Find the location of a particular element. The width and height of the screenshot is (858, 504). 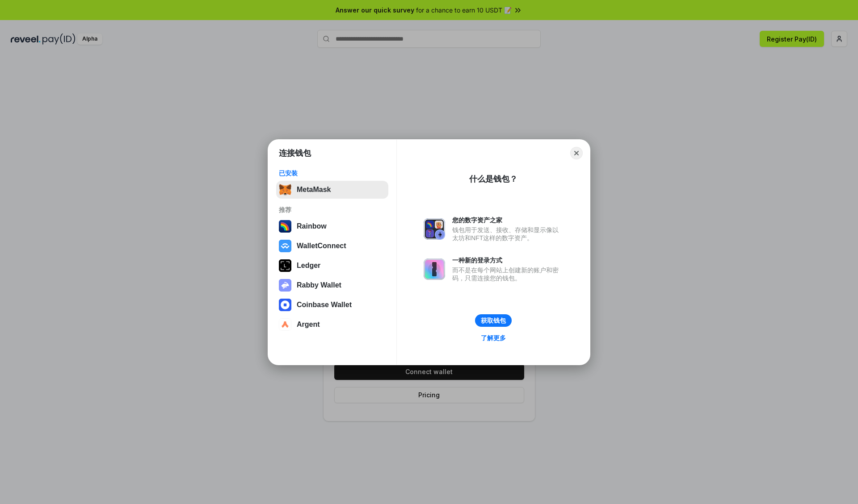

img: svg+xml,%3Csvg%20fill%3D%22none%22%20height%3D%2233%22%20viewBox%3D%220%200%2035%2033%22%20width%... is located at coordinates (285, 190).